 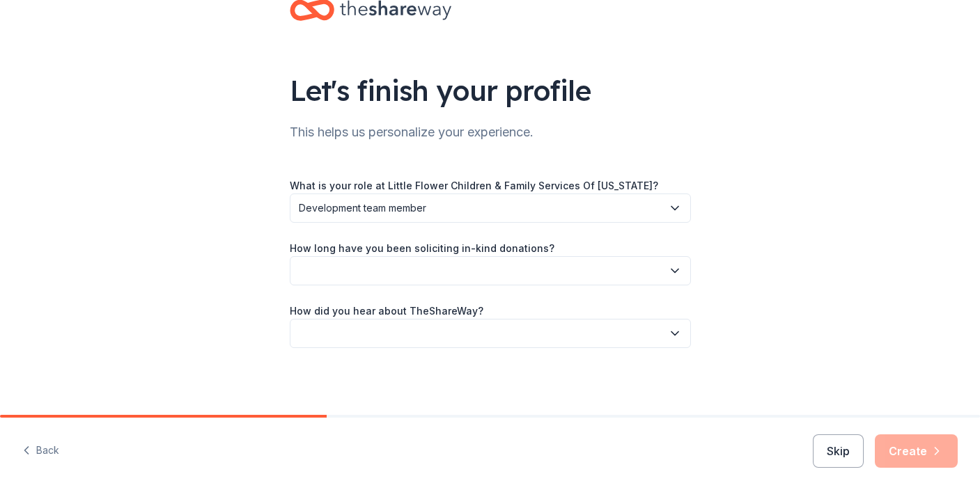 I want to click on div: Let's finish your profile, so click(x=490, y=90).